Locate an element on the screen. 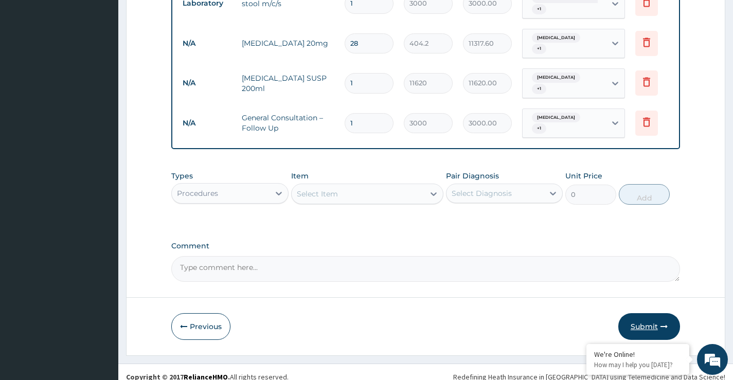 The height and width of the screenshot is (380, 733). label: Item is located at coordinates (300, 176).